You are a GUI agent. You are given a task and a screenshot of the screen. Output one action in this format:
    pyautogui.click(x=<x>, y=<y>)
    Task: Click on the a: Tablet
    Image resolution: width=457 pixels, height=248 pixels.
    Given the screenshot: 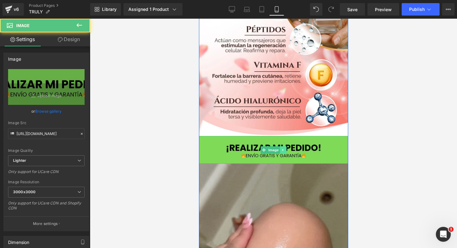 What is the action you would take?
    pyautogui.click(x=262, y=9)
    